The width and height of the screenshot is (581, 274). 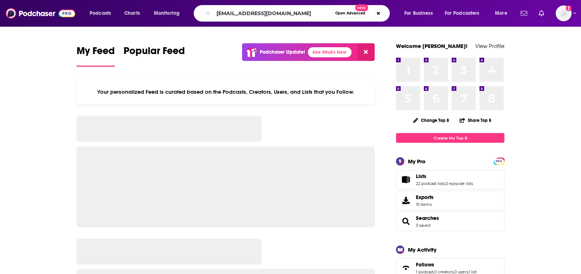 What do you see at coordinates (422, 250) in the screenshot?
I see `div: My Activity` at bounding box center [422, 250].